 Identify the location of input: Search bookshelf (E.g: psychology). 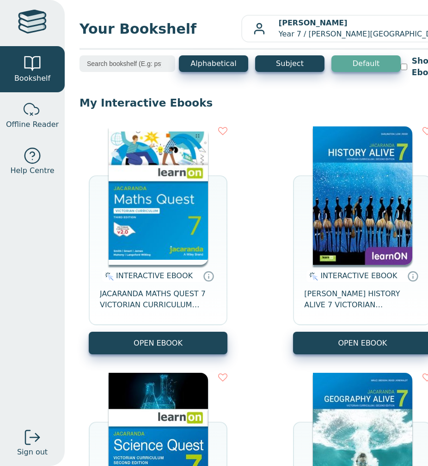
(127, 64).